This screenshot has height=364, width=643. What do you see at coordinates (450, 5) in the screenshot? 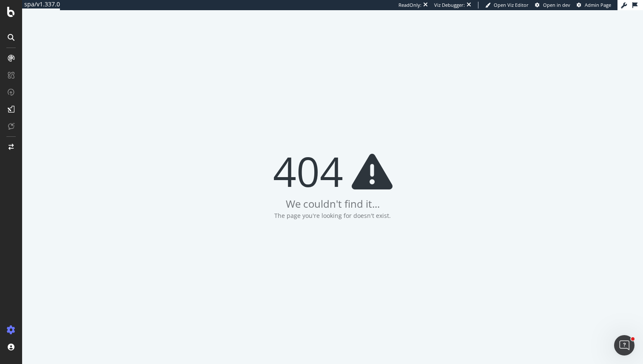
I see `div: Viz Debugger:` at bounding box center [450, 5].